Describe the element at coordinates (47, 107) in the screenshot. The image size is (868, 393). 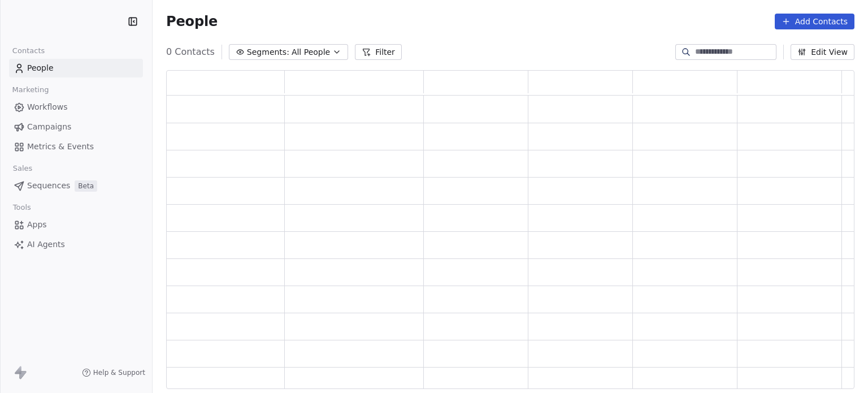
I see `span: Workflows` at that location.